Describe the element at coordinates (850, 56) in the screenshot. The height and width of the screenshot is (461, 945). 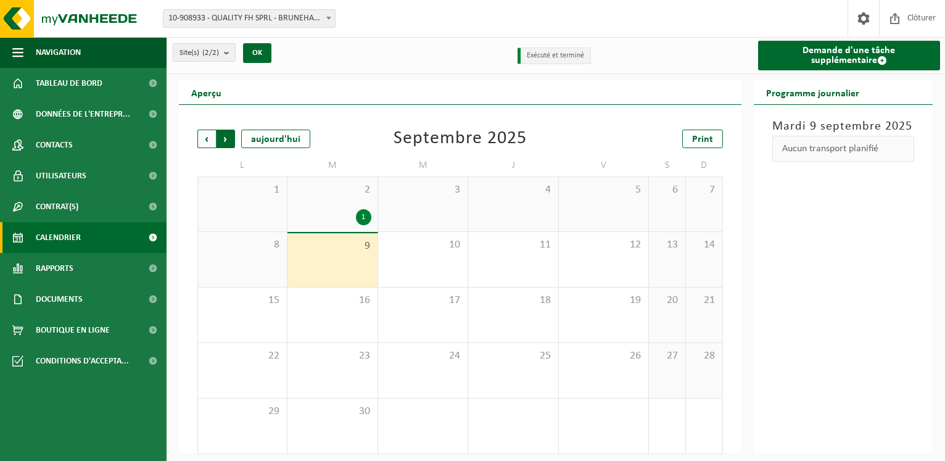
I see `a: Demande d'une tâche supplémentaire` at that location.